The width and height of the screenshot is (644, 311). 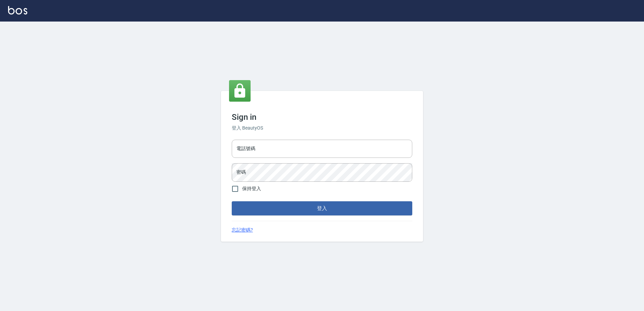 What do you see at coordinates (242, 230) in the screenshot?
I see `a: 忘記密碼?` at bounding box center [242, 230].